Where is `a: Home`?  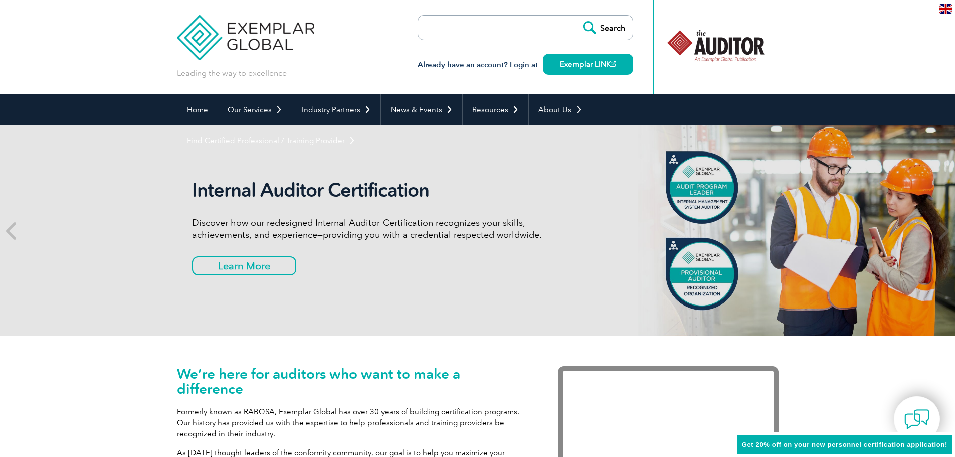
a: Home is located at coordinates (198, 110).